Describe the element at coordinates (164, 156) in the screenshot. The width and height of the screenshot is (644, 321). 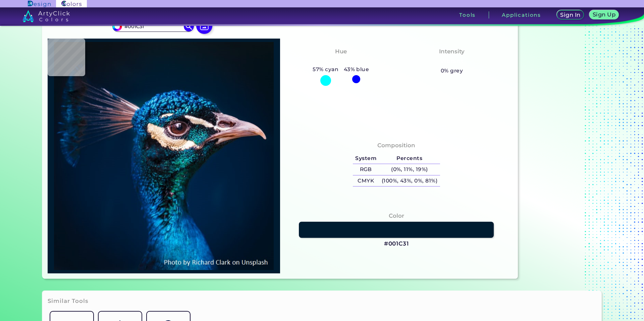
I see `img: img_pavlin.jpg` at that location.